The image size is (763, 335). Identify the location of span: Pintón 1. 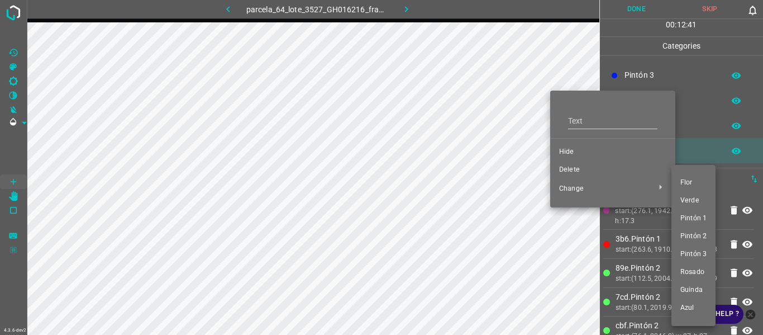
(693, 218).